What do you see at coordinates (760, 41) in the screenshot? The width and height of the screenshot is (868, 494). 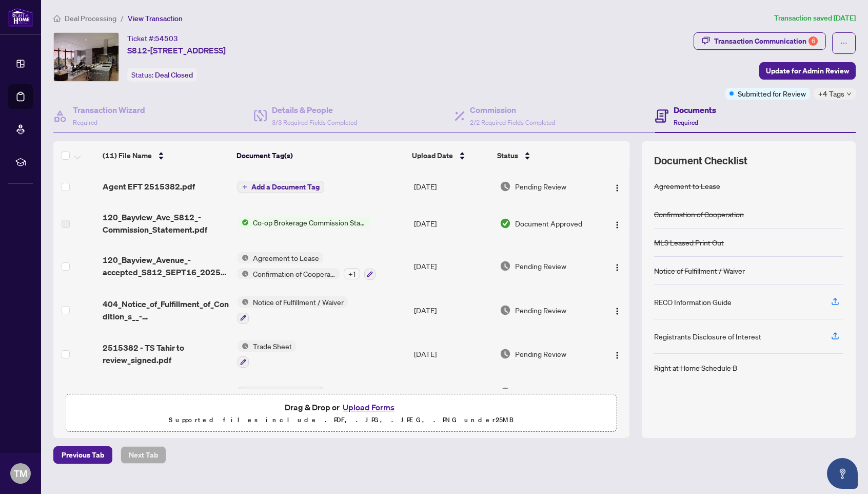 I see `button: Transaction Communication6` at bounding box center [760, 41].